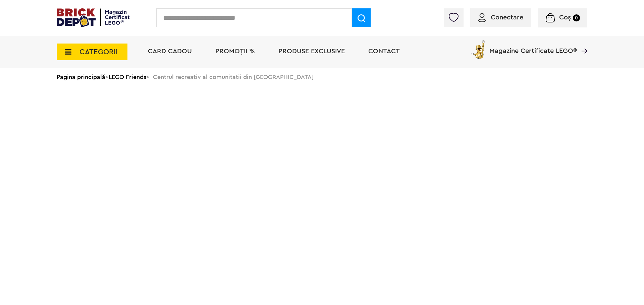  I want to click on a: PROMOȚII %, so click(235, 51).